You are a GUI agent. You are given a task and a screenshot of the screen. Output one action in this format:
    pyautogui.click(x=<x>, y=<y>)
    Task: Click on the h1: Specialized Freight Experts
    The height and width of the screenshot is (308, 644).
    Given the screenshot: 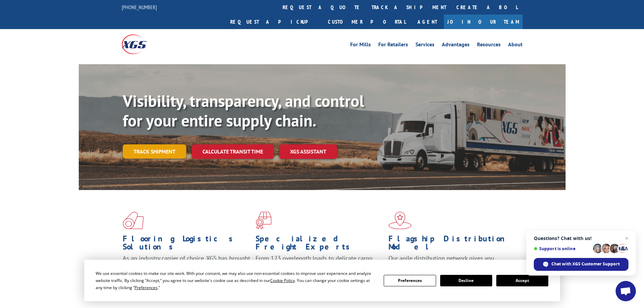 What is the action you would take?
    pyautogui.click(x=319, y=244)
    